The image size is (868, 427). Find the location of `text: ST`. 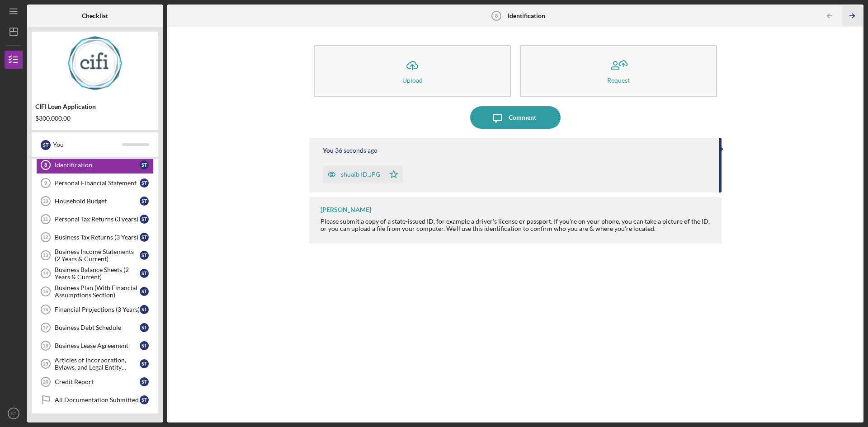

text: ST is located at coordinates (13, 413).